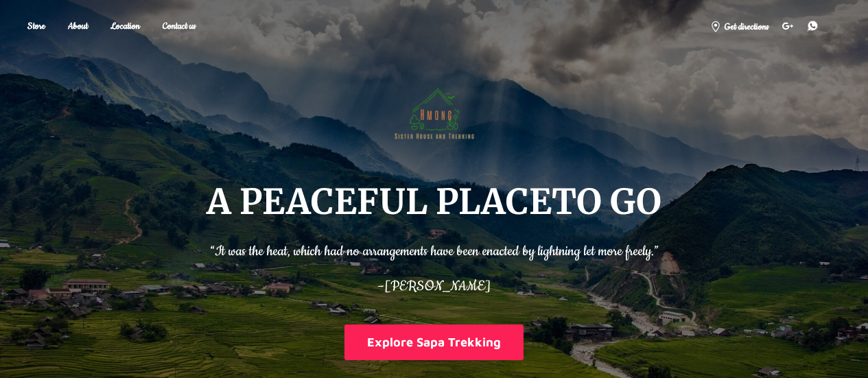 The width and height of the screenshot is (868, 378). What do you see at coordinates (434, 111) in the screenshot?
I see `img: Hmong Sisters House and Trekking` at bounding box center [434, 111].